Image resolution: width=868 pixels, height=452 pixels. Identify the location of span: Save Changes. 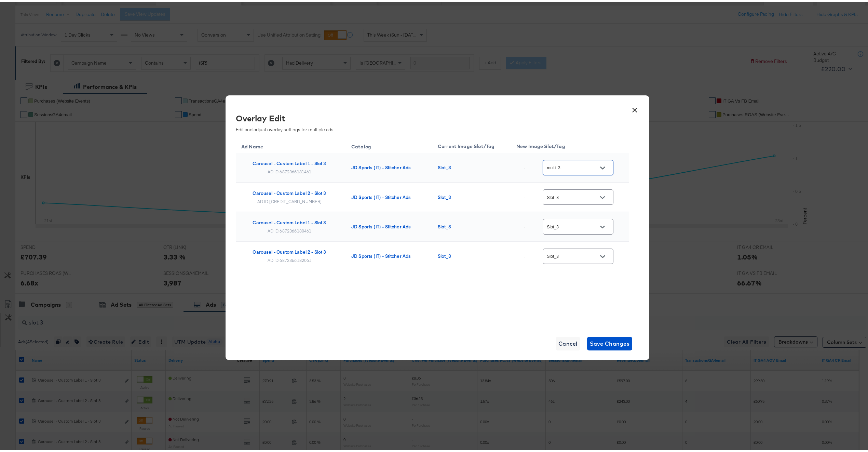
(610, 342).